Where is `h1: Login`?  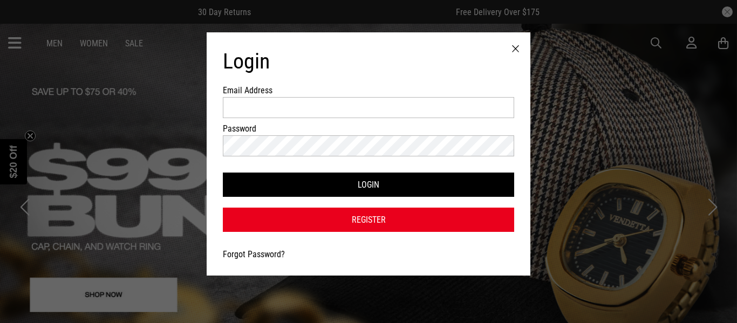
h1: Login is located at coordinates (369, 62).